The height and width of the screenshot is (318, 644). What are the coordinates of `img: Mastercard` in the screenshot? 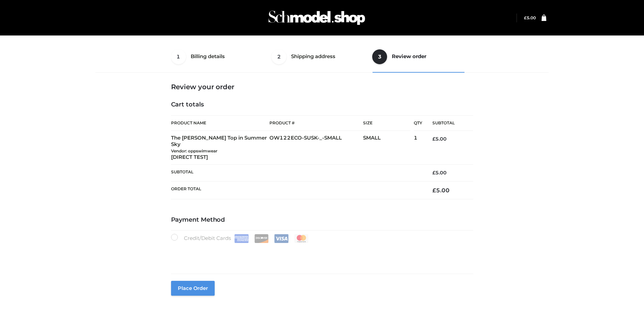 It's located at (301, 238).